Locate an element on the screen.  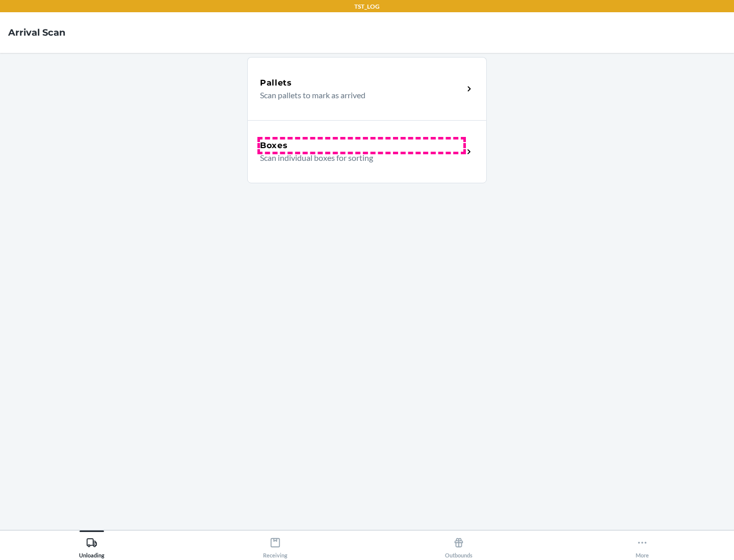
button: More is located at coordinates (643, 544).